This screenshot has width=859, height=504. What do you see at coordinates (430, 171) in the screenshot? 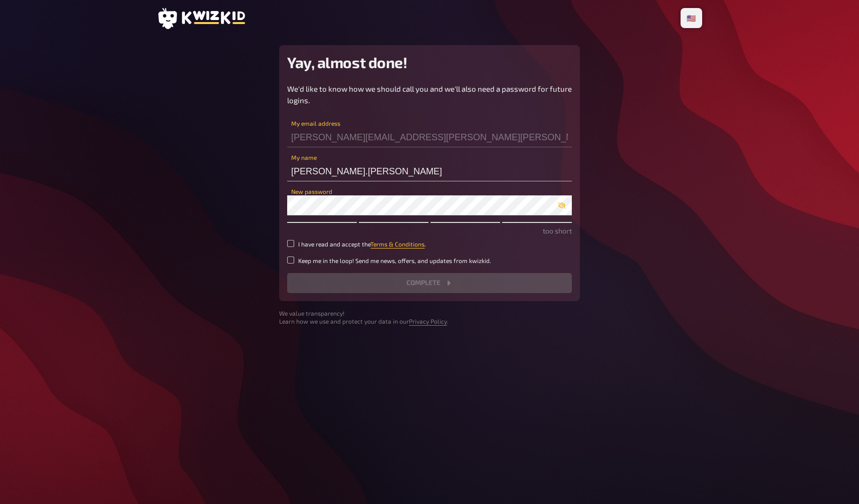
I see `input: My name` at bounding box center [430, 171].